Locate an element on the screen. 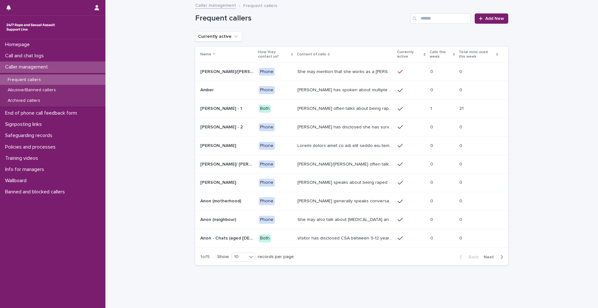 The height and width of the screenshot is (308, 598). p: Wallboard is located at coordinates (17, 180).